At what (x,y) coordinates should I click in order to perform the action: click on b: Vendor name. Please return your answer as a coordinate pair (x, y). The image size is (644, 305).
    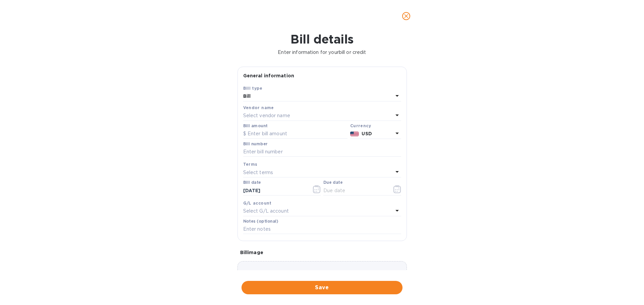
    Looking at the image, I should click on (258, 107).